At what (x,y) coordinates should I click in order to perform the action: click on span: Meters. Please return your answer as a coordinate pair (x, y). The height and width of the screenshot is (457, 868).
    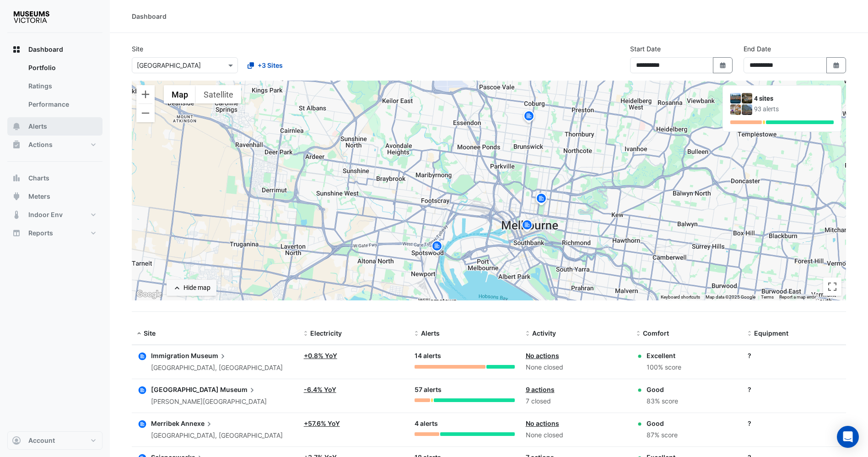
    Looking at the image, I should click on (40, 196).